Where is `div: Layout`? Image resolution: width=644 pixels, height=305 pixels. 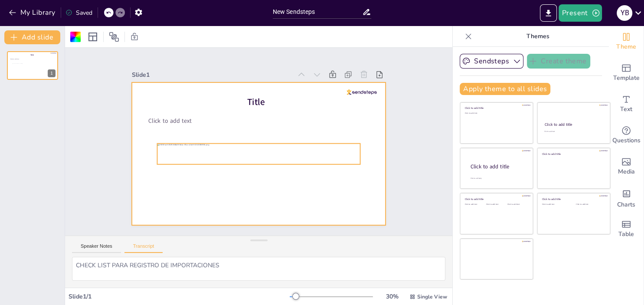 div: Layout is located at coordinates (93, 37).